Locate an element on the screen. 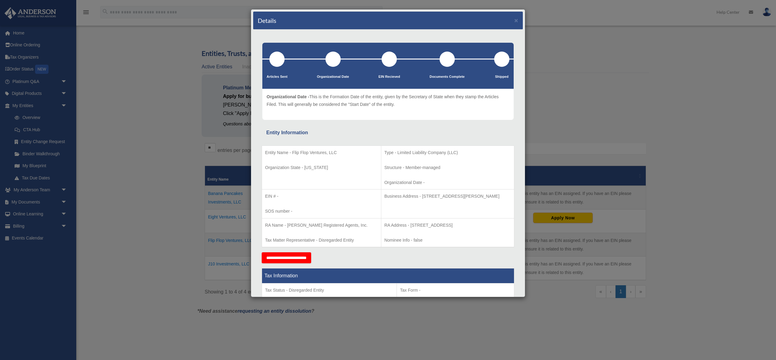  p: Entity Name - Flip Flop Ventures, LLC is located at coordinates (321, 152).